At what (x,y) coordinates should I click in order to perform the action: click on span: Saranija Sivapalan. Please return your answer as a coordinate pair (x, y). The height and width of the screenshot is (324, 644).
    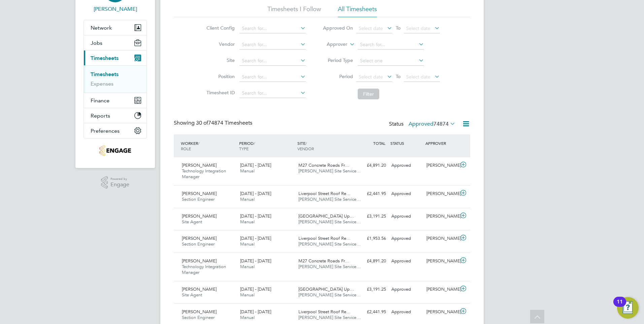
    Looking at the image, I should click on (115, 9).